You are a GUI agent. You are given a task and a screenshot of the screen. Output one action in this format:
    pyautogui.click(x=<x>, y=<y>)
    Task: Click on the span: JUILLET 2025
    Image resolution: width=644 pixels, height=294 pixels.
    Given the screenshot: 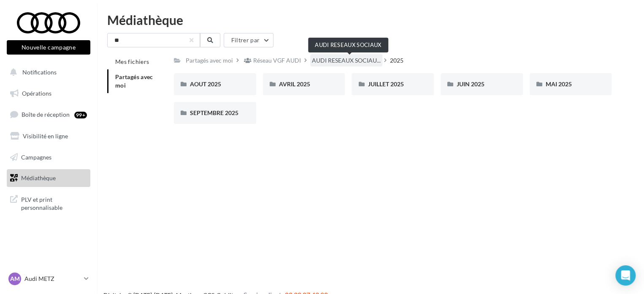 What is the action you would take?
    pyautogui.click(x=386, y=83)
    